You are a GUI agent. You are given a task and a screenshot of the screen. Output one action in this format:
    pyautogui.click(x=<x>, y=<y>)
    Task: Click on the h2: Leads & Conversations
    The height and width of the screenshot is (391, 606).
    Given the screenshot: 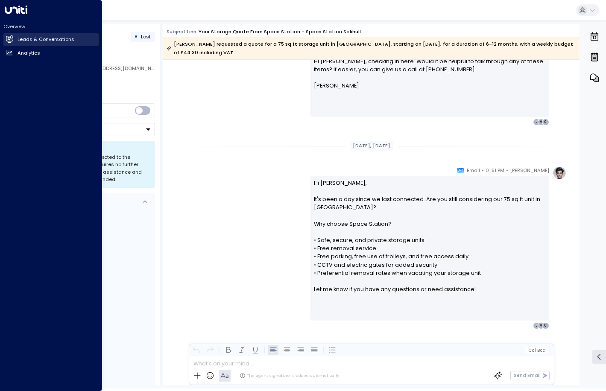 What is the action you would take?
    pyautogui.click(x=46, y=39)
    